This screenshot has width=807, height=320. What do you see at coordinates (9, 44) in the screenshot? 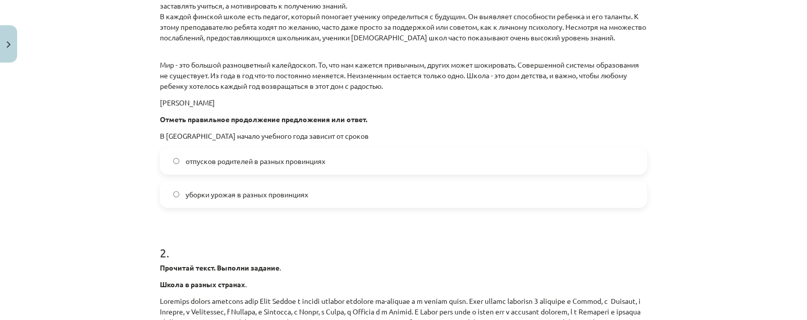
I see `img: icon-close-lesson-0947bae3869378f0d4975bcd49f059093ad1ed9edebbc8119c70593378902aed.svg` at bounding box center [9, 44].